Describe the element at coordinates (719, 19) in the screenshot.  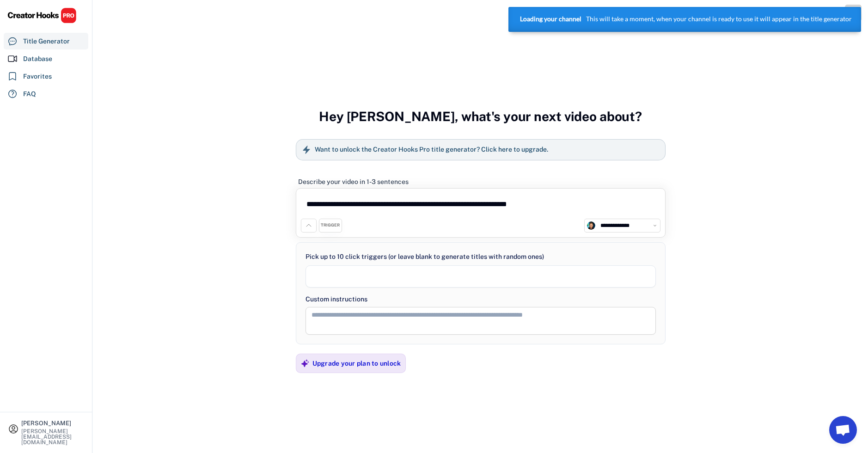
I see `p: This will take a moment, when your channel is ready to use it will appear in the title generator` at that location.